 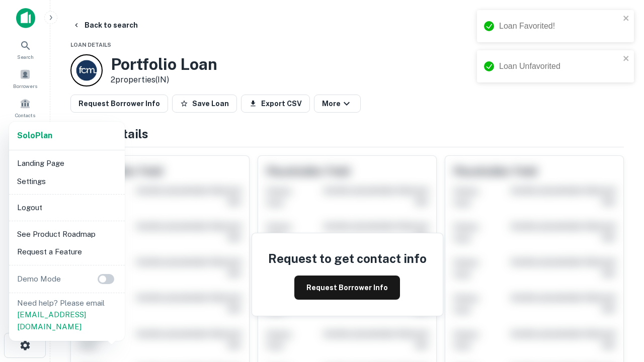 What do you see at coordinates (67, 234) in the screenshot?
I see `li: See Product Roadmap` at bounding box center [67, 234].